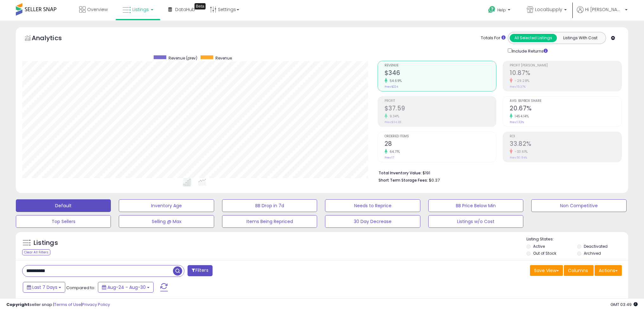  I want to click on small: -33.61%, so click(520, 151).